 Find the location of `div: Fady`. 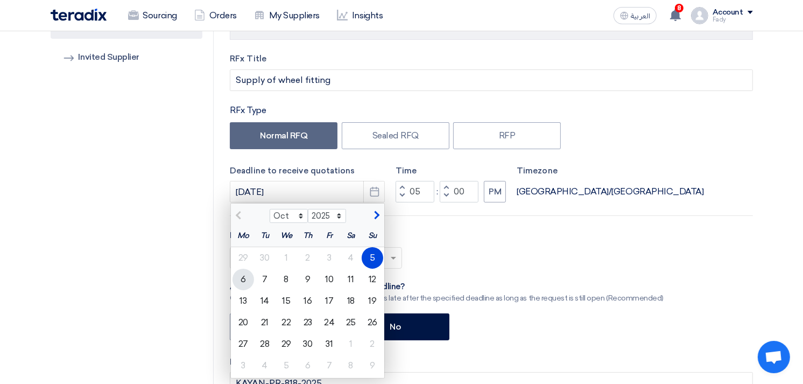

div: Fady is located at coordinates (733, 19).